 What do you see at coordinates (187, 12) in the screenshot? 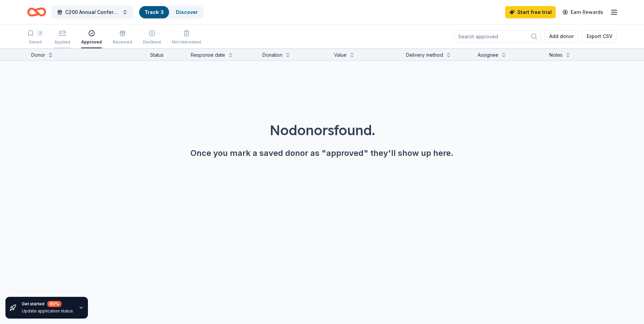
I see `a: Discover` at bounding box center [187, 12].